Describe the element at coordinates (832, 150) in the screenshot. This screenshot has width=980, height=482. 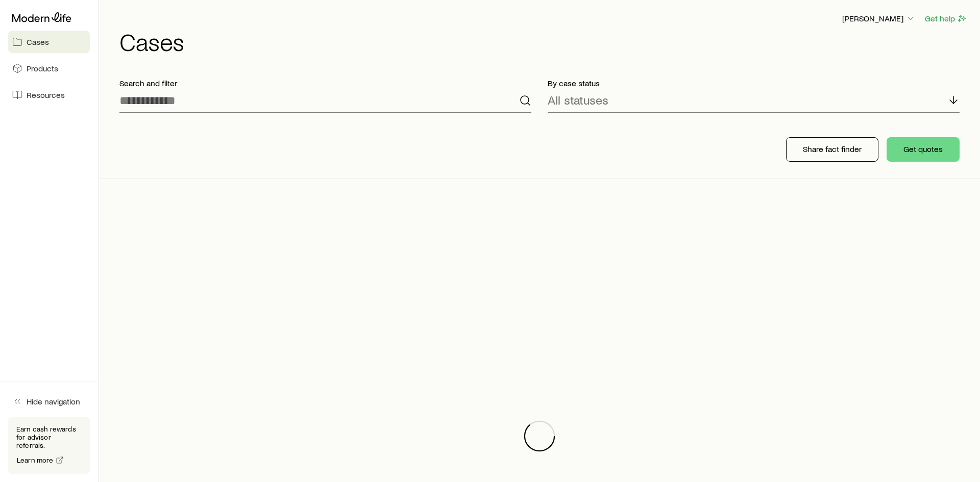
I see `button: Share fact finder` at that location.